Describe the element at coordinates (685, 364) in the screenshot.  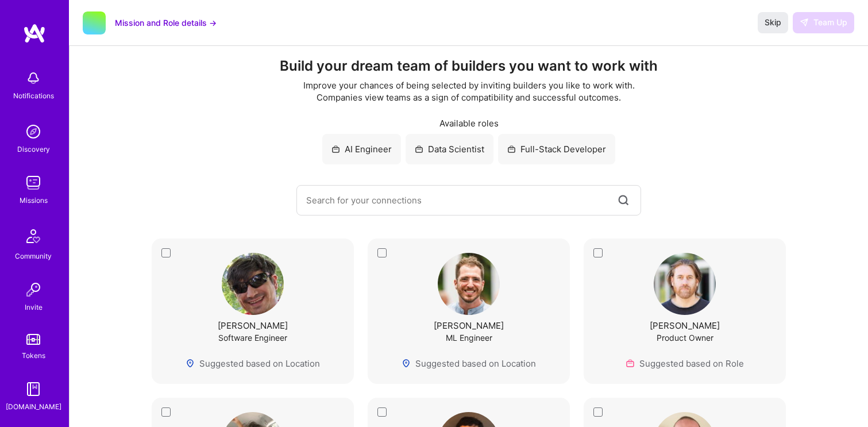
I see `div: Suggested based on Role` at that location.